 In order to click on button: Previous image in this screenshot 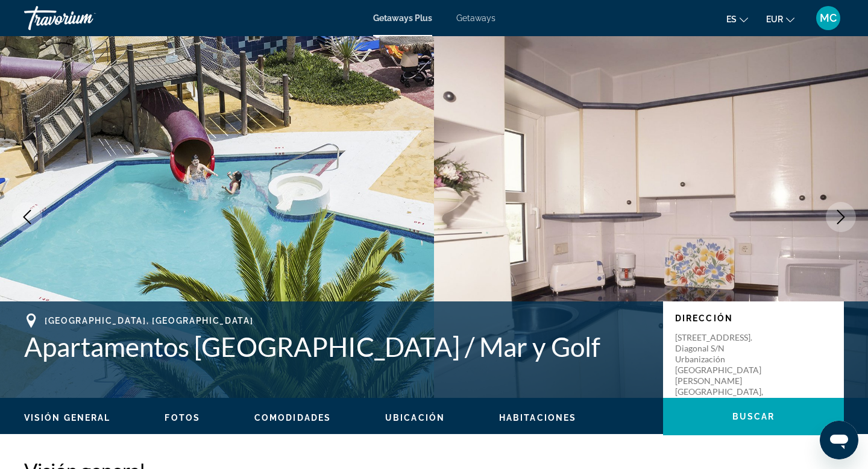, I will do `click(27, 217)`.